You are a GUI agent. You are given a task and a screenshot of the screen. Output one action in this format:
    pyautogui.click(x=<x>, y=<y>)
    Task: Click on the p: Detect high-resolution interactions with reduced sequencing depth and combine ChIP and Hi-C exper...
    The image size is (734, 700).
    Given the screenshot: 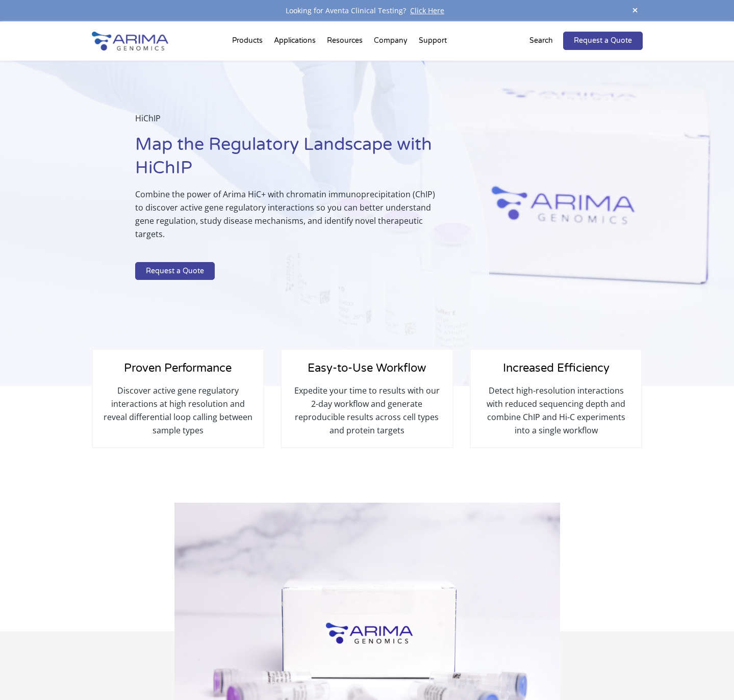 What is the action you would take?
    pyautogui.click(x=556, y=411)
    